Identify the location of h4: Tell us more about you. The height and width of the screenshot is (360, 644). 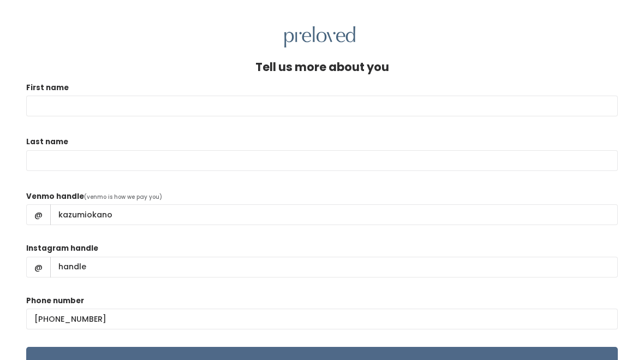
(322, 67).